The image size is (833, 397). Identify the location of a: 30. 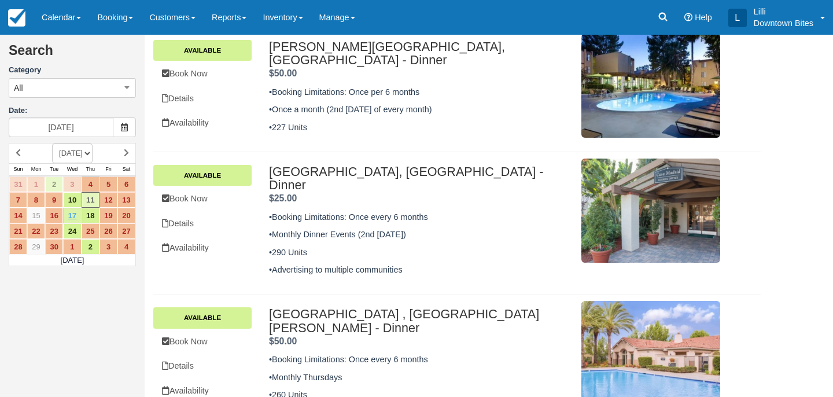
(54, 246).